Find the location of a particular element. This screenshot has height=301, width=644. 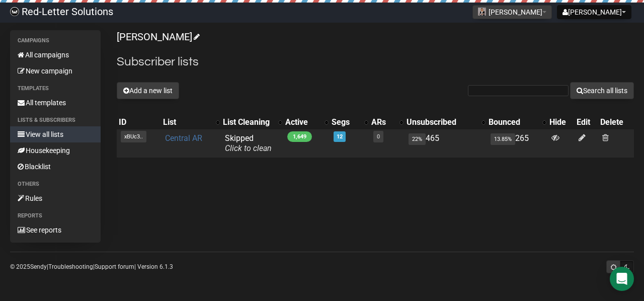

th: Segs: No sort applied, activate to apply an ascending sort is located at coordinates (350, 122).